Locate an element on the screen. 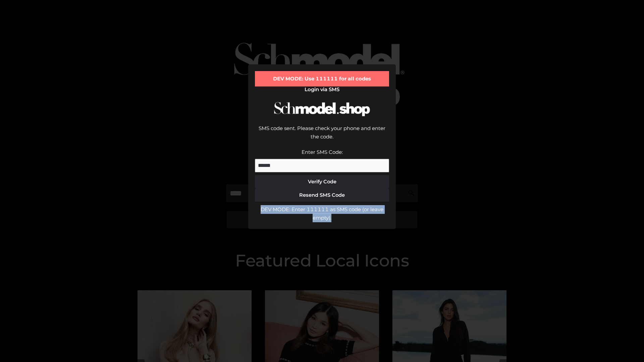  label: Enter SMS Code: is located at coordinates (322, 152).